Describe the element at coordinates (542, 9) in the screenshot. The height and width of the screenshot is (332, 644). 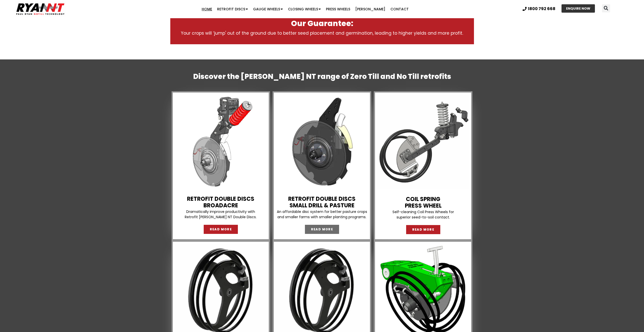
I see `span: 1800 792 668` at that location.